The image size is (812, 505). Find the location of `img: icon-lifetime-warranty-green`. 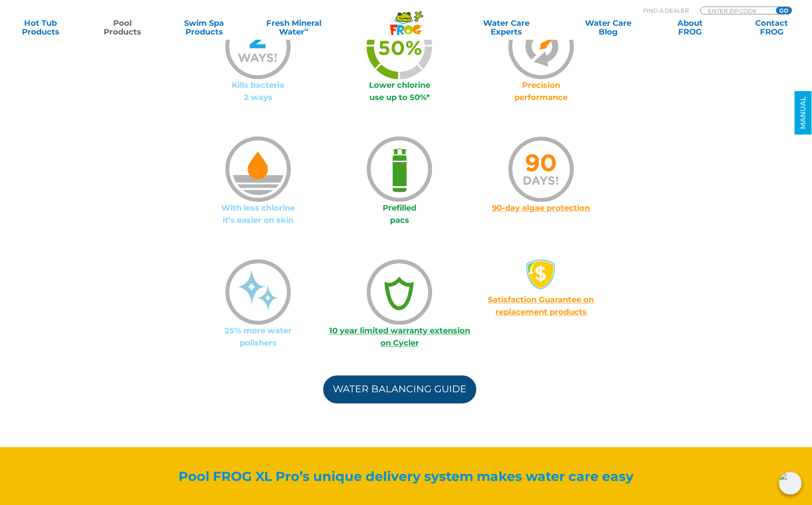

img: icon-lifetime-warranty-green is located at coordinates (399, 292).